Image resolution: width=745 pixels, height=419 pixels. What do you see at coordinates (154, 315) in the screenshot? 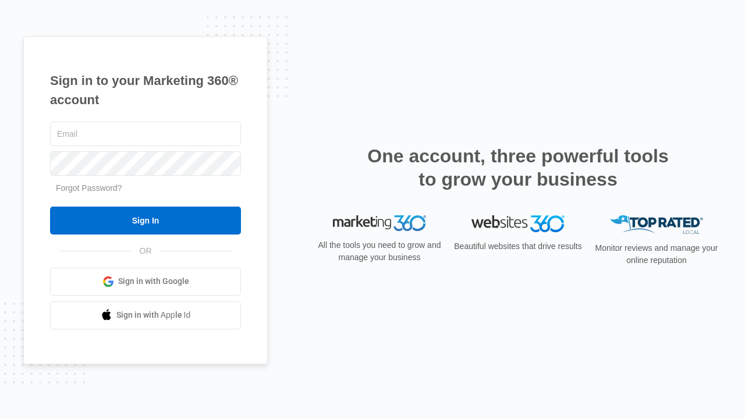
I see `span: Sign in with Apple Id` at bounding box center [154, 315].